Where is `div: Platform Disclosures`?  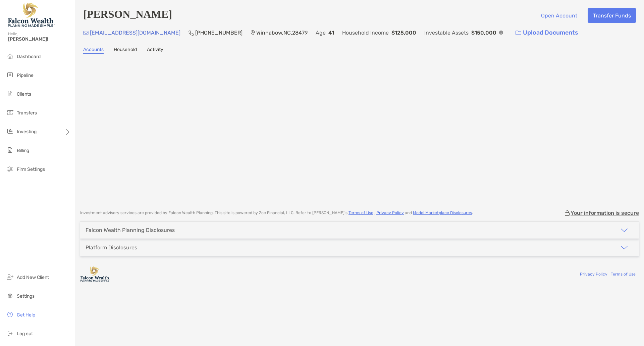
div: Platform Disclosures is located at coordinates (111, 247).